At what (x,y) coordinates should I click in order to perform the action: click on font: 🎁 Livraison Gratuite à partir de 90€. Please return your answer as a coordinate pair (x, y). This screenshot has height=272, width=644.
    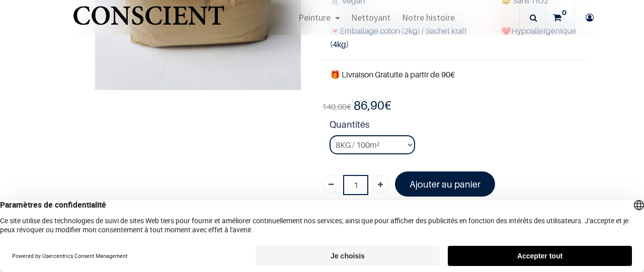
    Looking at the image, I should click on (392, 74).